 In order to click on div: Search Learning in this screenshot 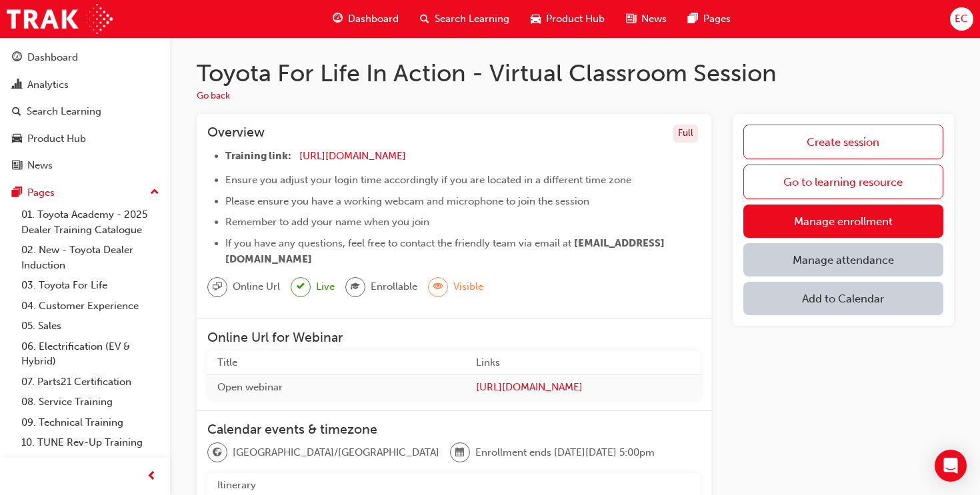, I will do `click(64, 111)`.